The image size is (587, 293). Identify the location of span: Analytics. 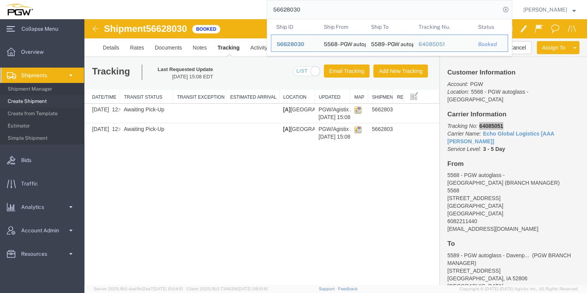
(35, 207).